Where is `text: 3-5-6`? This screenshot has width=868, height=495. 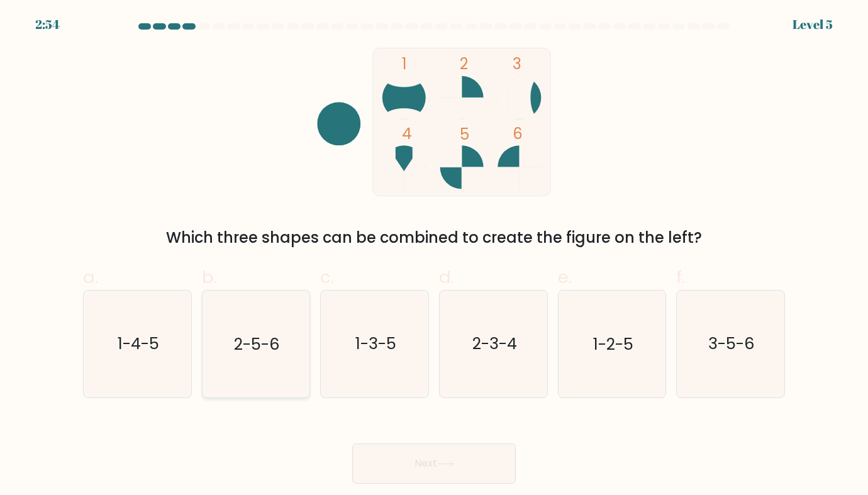
text: 3-5-6 is located at coordinates (732, 344).